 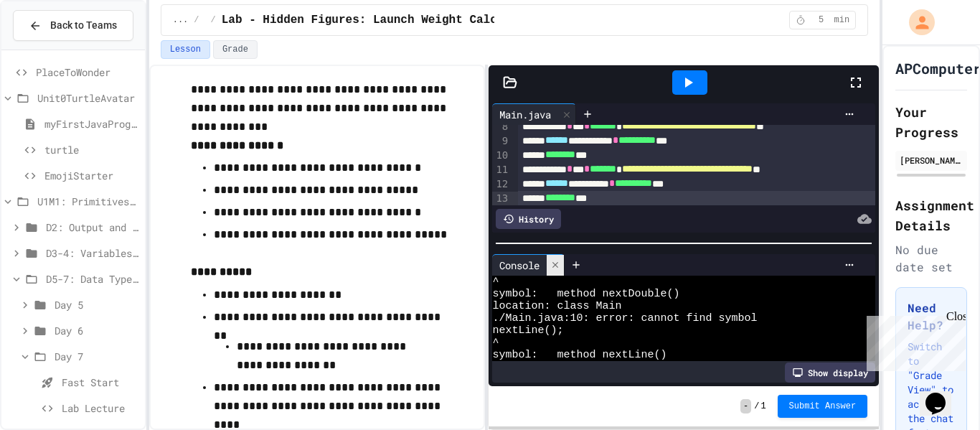 What do you see at coordinates (557, 306) in the screenshot?
I see `span: location: class Main` at bounding box center [557, 306].